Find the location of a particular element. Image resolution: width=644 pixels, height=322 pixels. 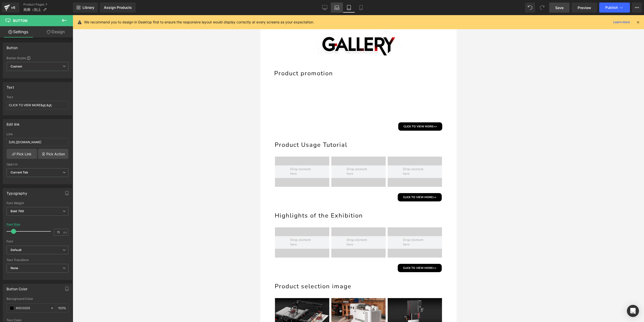

a: New Library is located at coordinates (85, 7).